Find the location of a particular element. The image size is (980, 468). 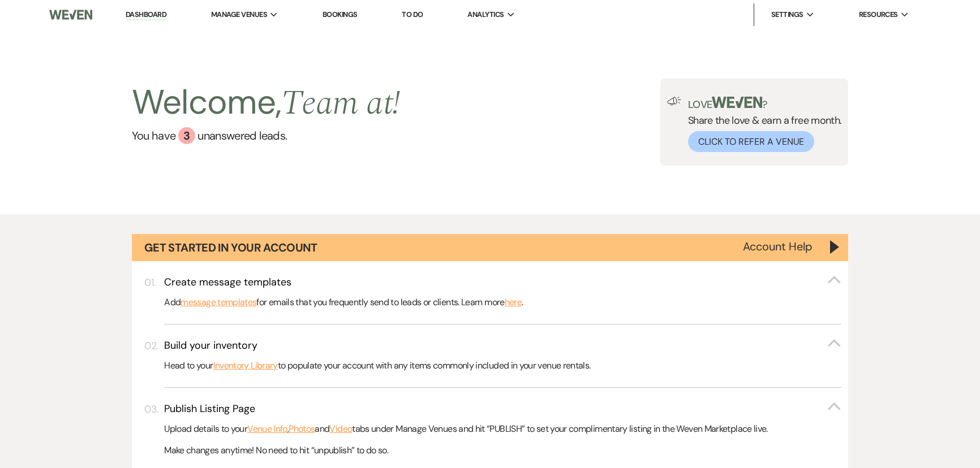

a: You have 3 unanswered leads. is located at coordinates (266, 135).